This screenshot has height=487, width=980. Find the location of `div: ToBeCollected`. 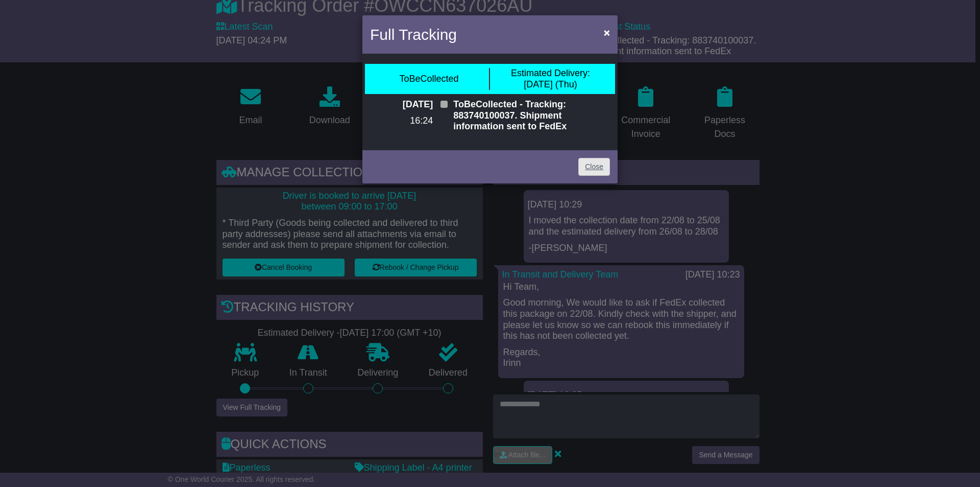

div: ToBeCollected is located at coordinates (429, 79).